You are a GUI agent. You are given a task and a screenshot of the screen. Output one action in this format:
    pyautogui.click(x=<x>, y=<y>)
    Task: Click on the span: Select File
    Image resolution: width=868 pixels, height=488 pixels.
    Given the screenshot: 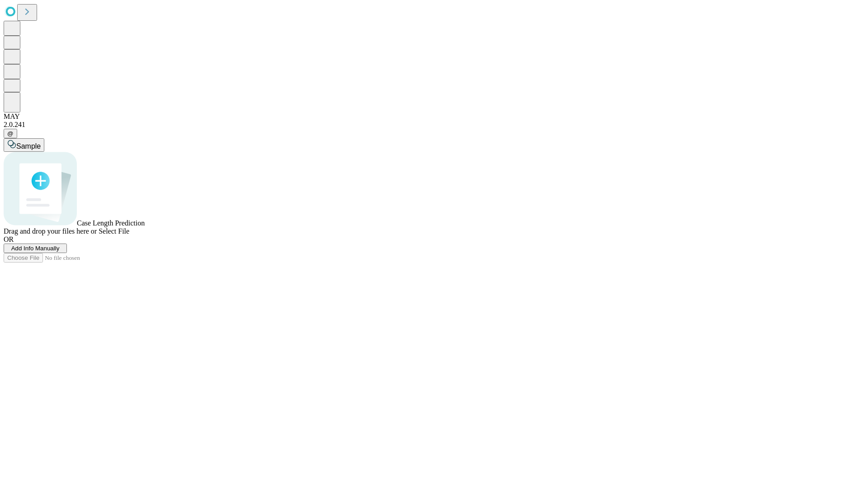 What is the action you would take?
    pyautogui.click(x=114, y=231)
    